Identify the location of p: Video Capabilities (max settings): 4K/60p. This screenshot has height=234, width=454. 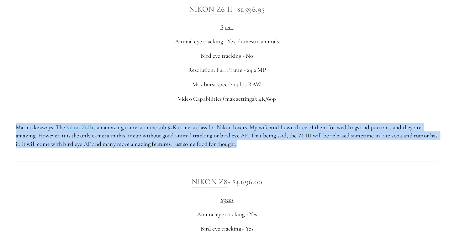
(227, 99).